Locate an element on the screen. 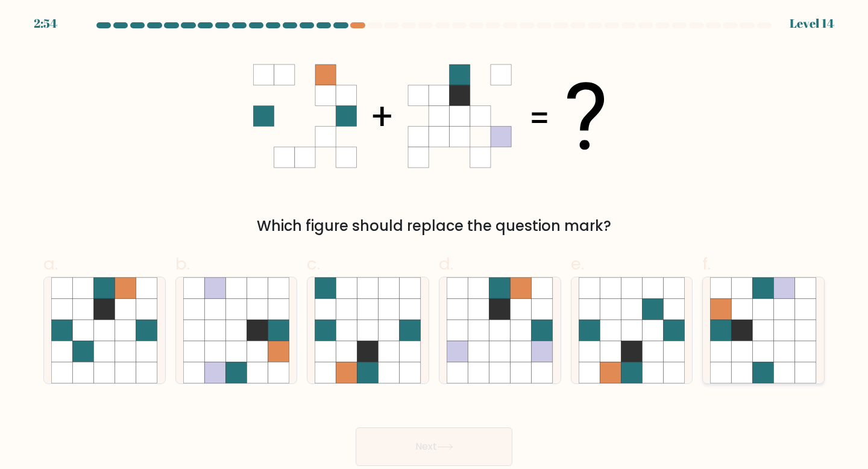 The width and height of the screenshot is (868, 469). span: c. is located at coordinates (314, 263).